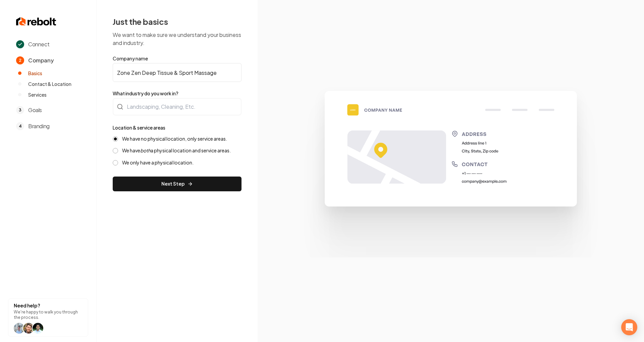  I want to click on div: Open Intercom Messenger, so click(629, 327).